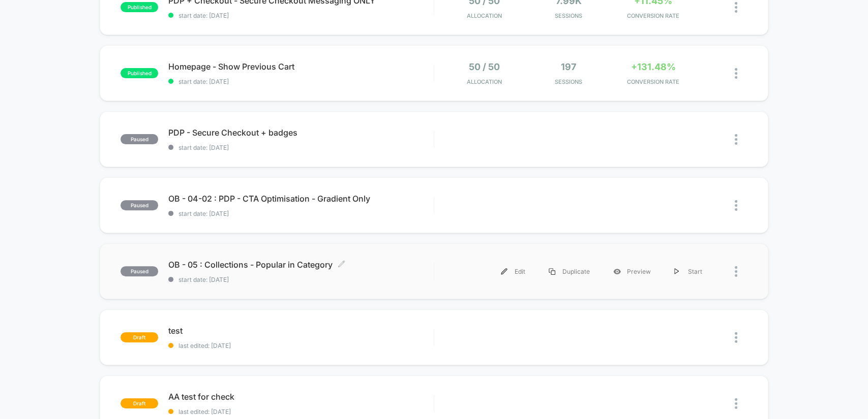  I want to click on span: +131.48%, so click(653, 67).